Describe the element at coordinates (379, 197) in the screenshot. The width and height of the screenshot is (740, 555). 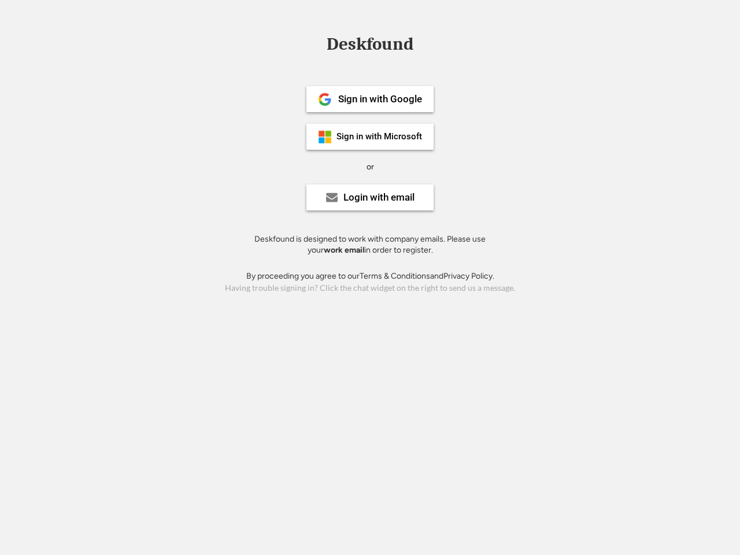
I see `div: Login with email` at that location.